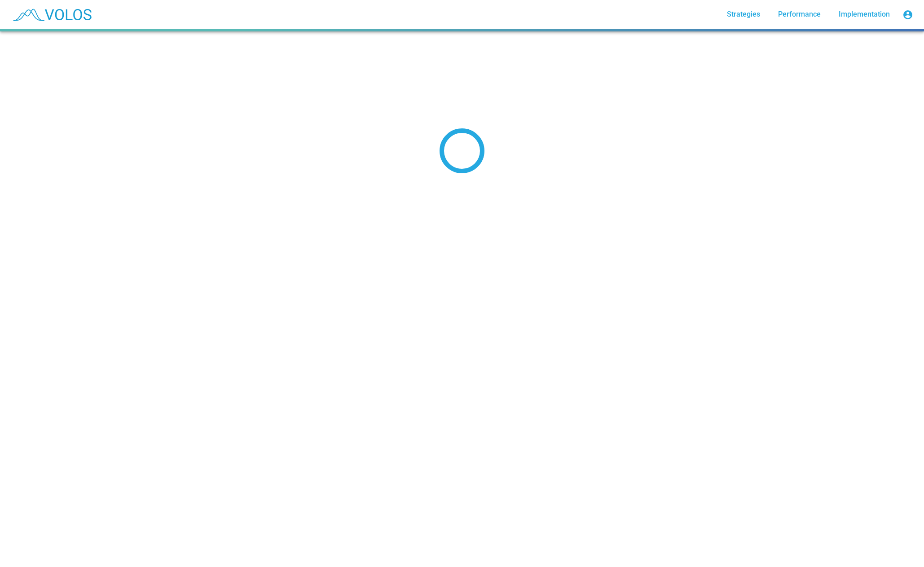  What do you see at coordinates (52, 15) in the screenshot?
I see `img: blue_transparent.png` at bounding box center [52, 15].